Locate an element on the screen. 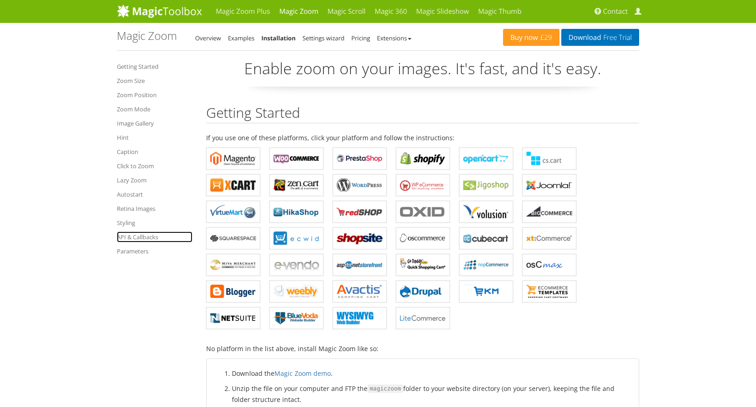  b: Magic Zoom for ShopSite is located at coordinates (360, 238).